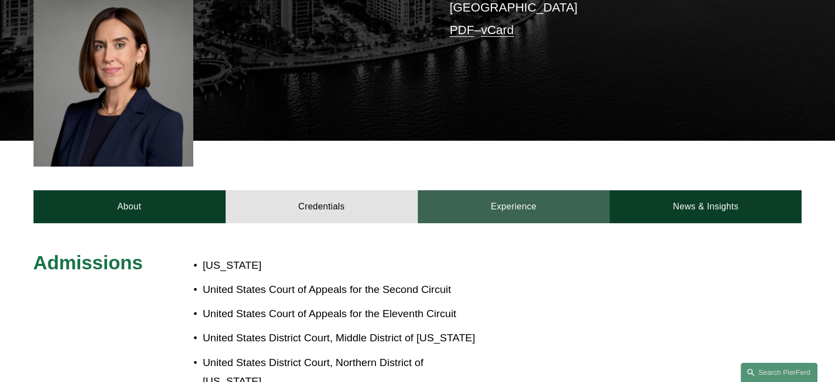  What do you see at coordinates (322, 206) in the screenshot?
I see `a: Credentials` at bounding box center [322, 206].